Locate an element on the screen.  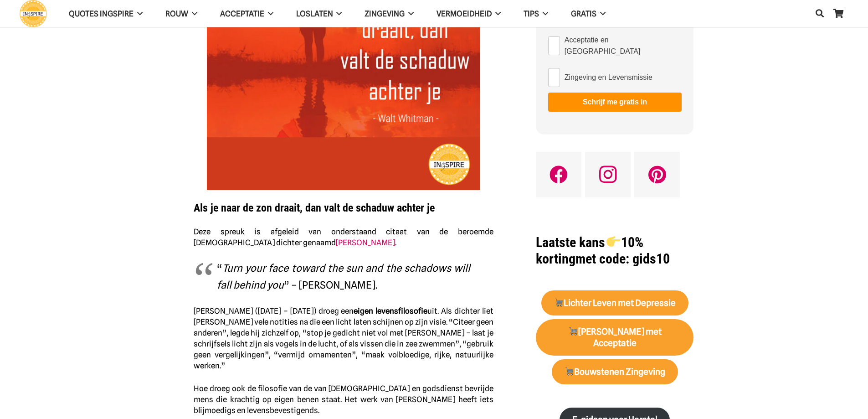
a: Acceptatie is located at coordinates (247, 14).